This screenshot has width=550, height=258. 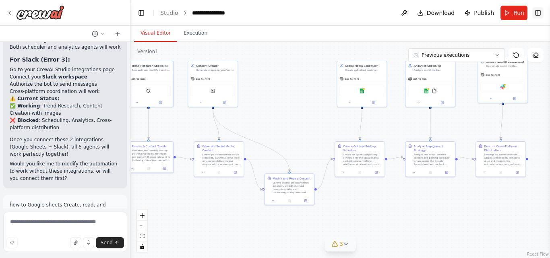 I want to click on span: 3, so click(x=341, y=244).